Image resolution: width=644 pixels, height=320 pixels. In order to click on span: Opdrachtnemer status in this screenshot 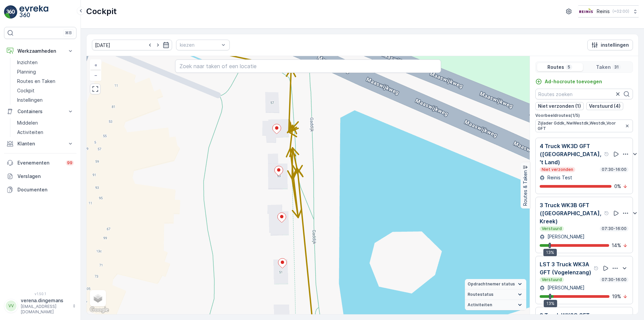, I will do `click(491, 284)`.